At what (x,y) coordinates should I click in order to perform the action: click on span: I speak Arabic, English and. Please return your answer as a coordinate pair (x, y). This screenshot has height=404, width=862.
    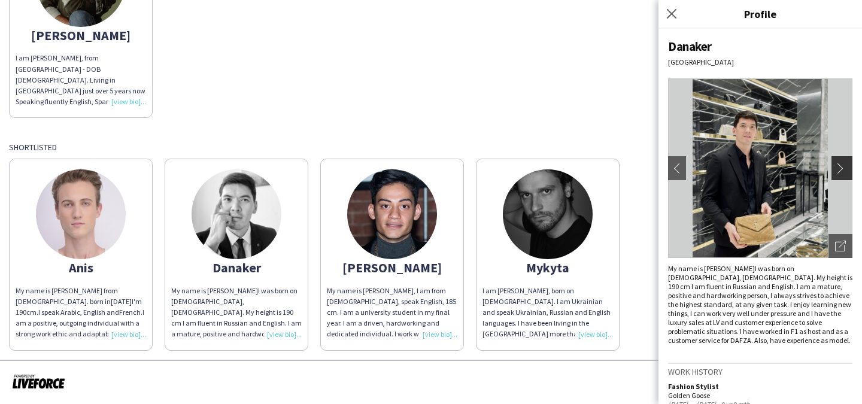
    Looking at the image, I should click on (78, 312).